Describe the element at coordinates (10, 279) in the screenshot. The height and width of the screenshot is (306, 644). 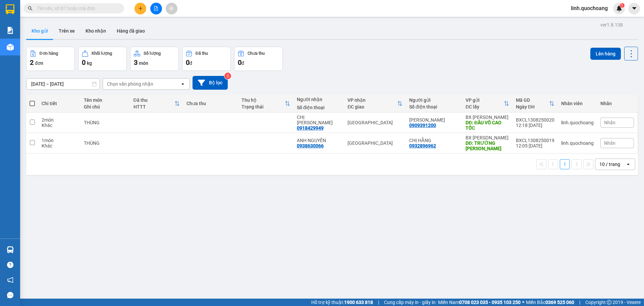
I see `span: notification` at that location.